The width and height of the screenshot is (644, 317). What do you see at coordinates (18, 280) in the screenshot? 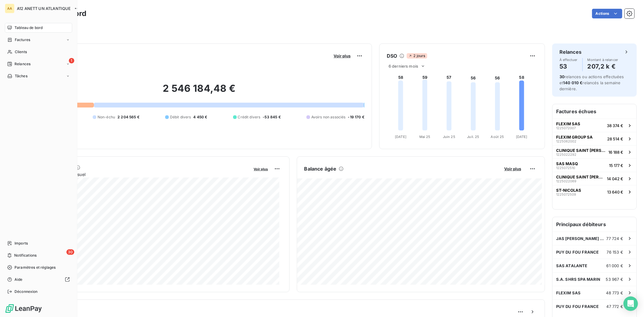
I see `span: Aide` at bounding box center [18, 280].